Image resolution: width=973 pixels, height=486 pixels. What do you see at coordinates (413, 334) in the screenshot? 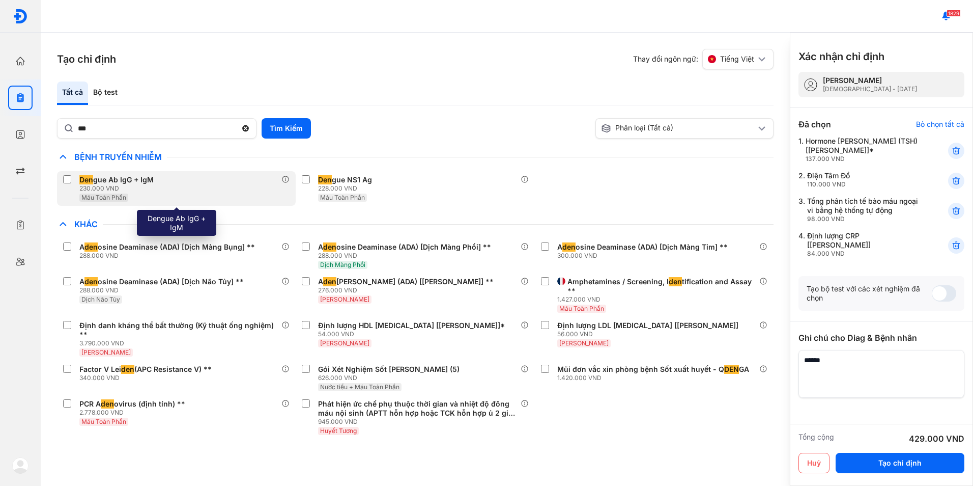
I see `div: 54.000 VND` at bounding box center [413, 334].